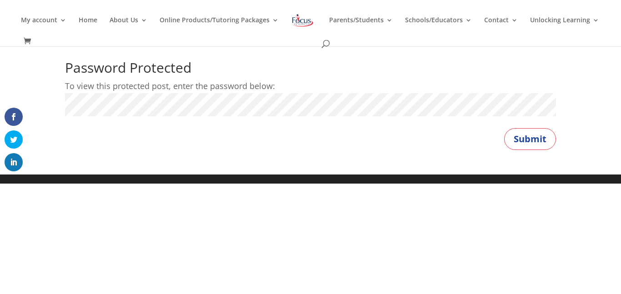 This screenshot has height=294, width=621. Describe the element at coordinates (438, 27) in the screenshot. I see `a: Schools/Educators` at that location.